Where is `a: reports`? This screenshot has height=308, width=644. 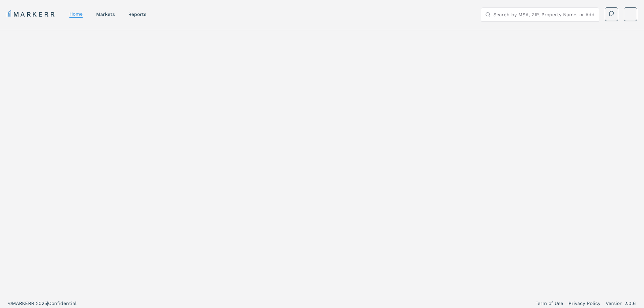 a: reports is located at coordinates (137, 14).